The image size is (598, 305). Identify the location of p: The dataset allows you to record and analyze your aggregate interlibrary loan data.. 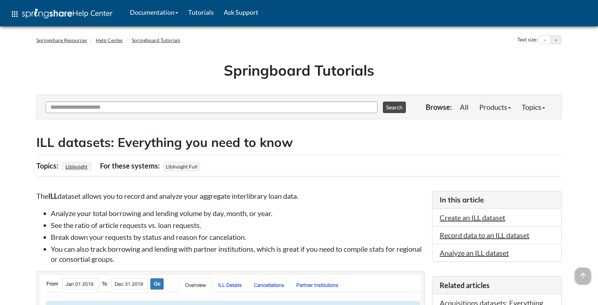
(231, 196).